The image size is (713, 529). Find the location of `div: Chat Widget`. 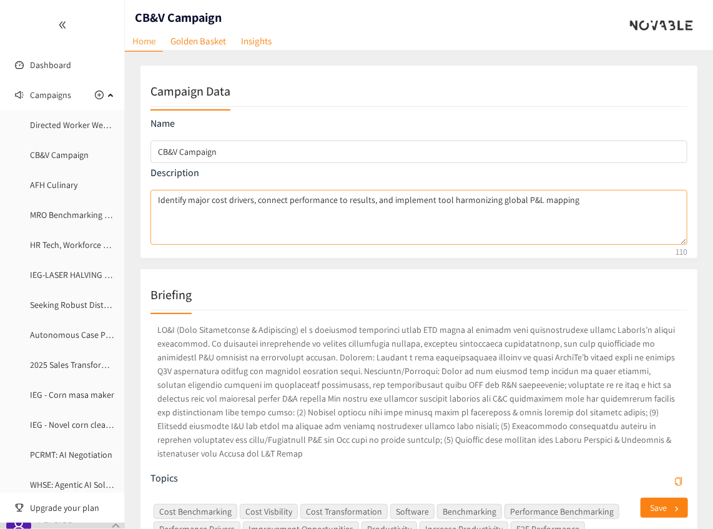

div: Chat Widget is located at coordinates (681, 499).